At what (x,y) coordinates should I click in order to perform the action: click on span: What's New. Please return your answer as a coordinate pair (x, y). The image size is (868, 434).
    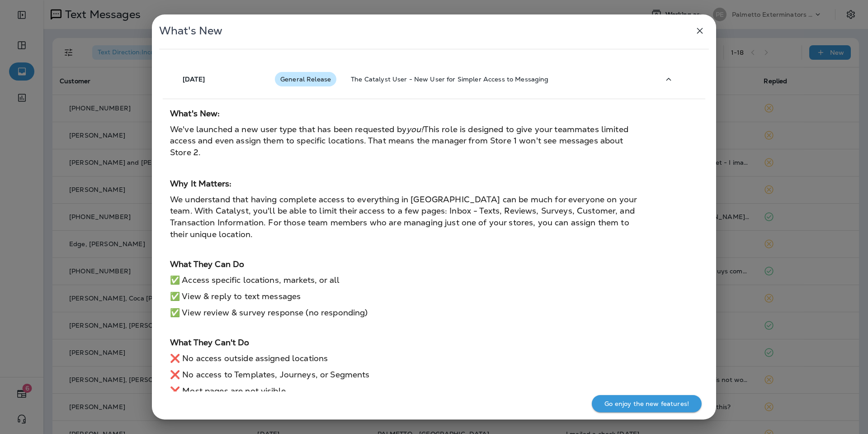
    Looking at the image, I should click on (191, 31).